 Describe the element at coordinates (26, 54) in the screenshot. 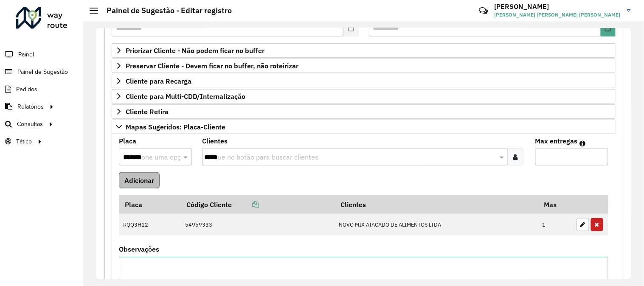

I see `span: Painel` at that location.